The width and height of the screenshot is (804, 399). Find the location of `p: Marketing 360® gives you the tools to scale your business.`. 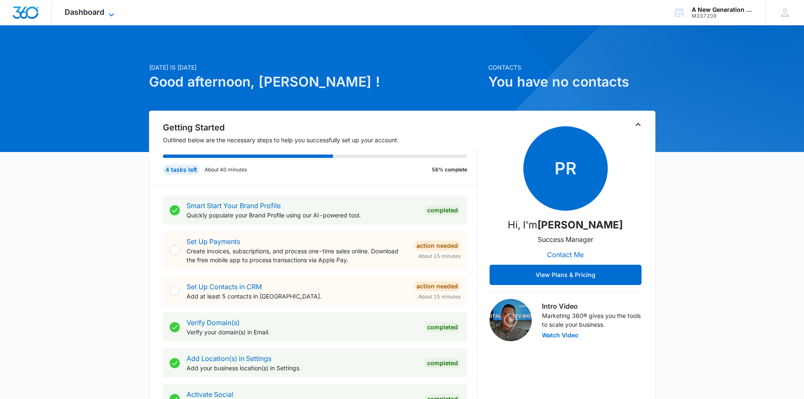

p: Marketing 360® gives you the tools to scale your business. is located at coordinates (592, 320).